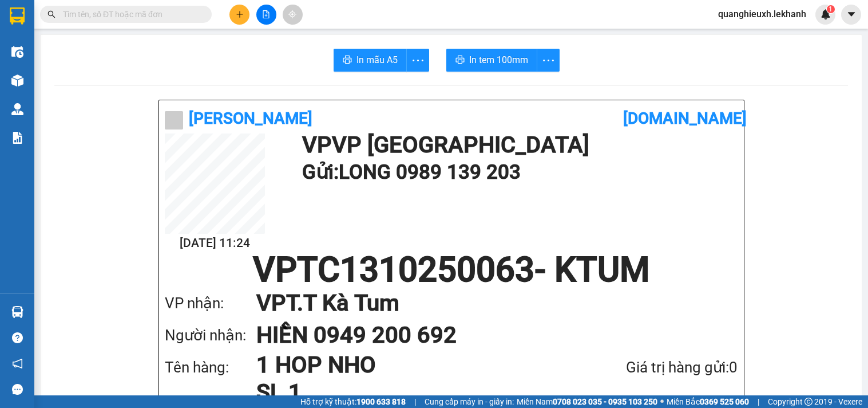 The image size is (868, 408). I want to click on h1: Gửi: LONG 0989 139 203, so click(517, 172).